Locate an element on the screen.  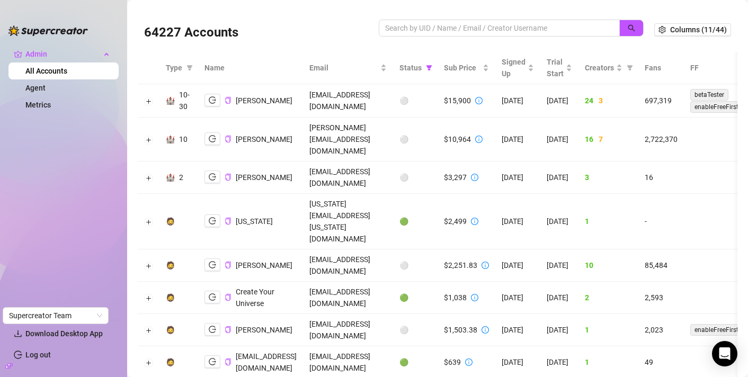
span: 7 is located at coordinates (601, 139).